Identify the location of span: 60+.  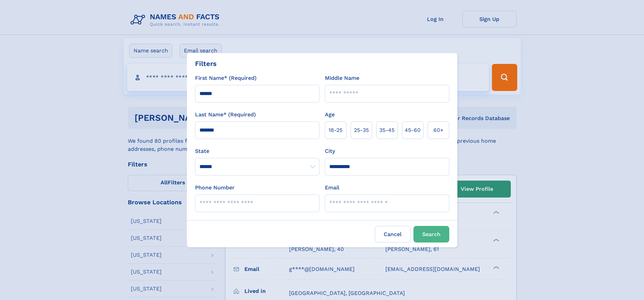
(438, 130).